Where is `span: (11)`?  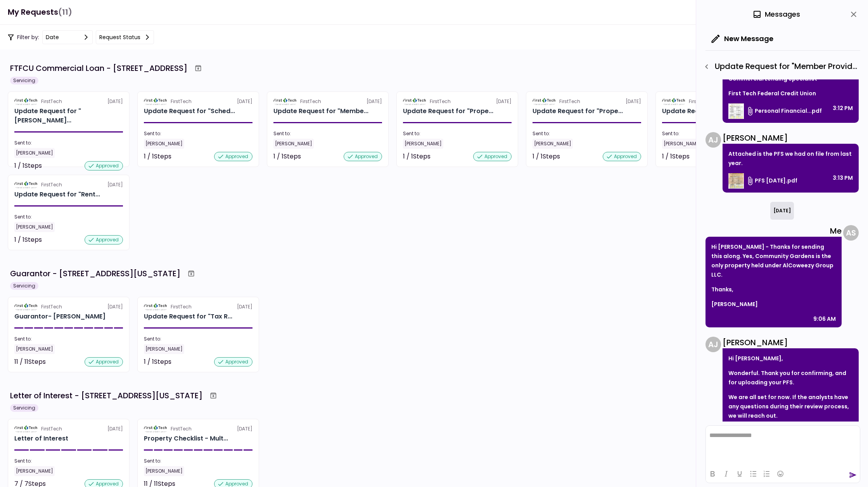
span: (11) is located at coordinates (65, 12).